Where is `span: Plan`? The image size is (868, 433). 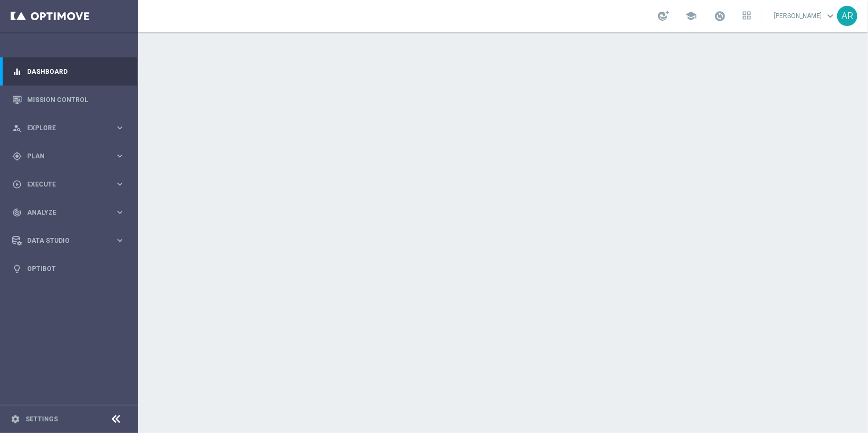
span: Plan is located at coordinates (71, 156).